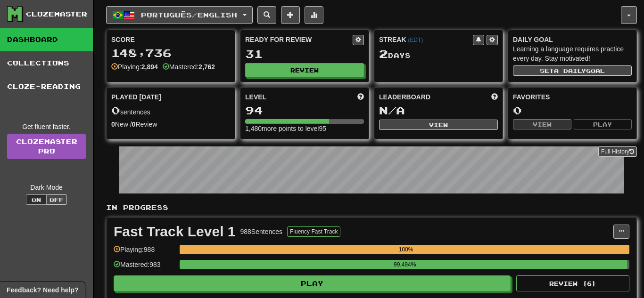  What do you see at coordinates (438, 54) in the screenshot?
I see `div: Day s` at bounding box center [438, 54].